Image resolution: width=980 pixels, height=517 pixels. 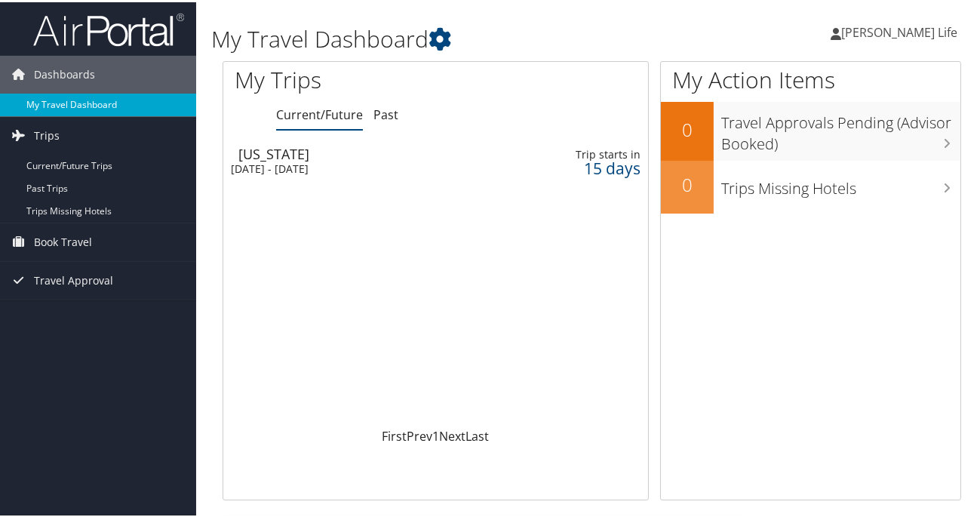 What do you see at coordinates (347, 78) in the screenshot?
I see `h1: My Trips` at bounding box center [347, 78].